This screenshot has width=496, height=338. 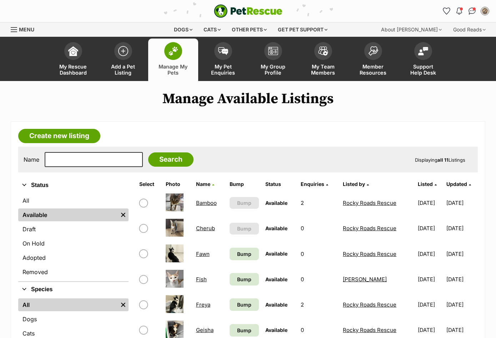 What do you see at coordinates (472, 11) in the screenshot?
I see `a: Conversations` at bounding box center [472, 11].